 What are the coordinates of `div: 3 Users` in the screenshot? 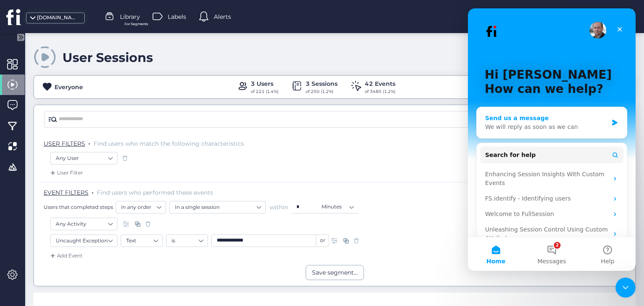 It's located at (265, 84).